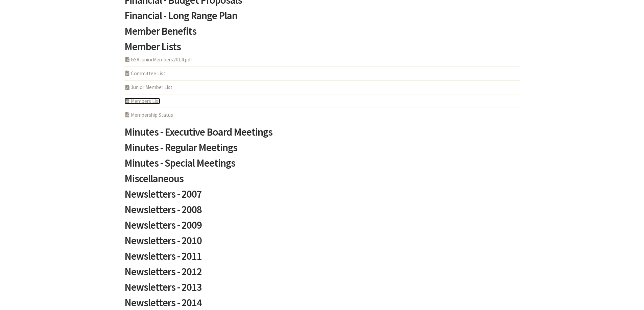  What do you see at coordinates (322, 49) in the screenshot?
I see `h2: Member Lists` at bounding box center [322, 49].